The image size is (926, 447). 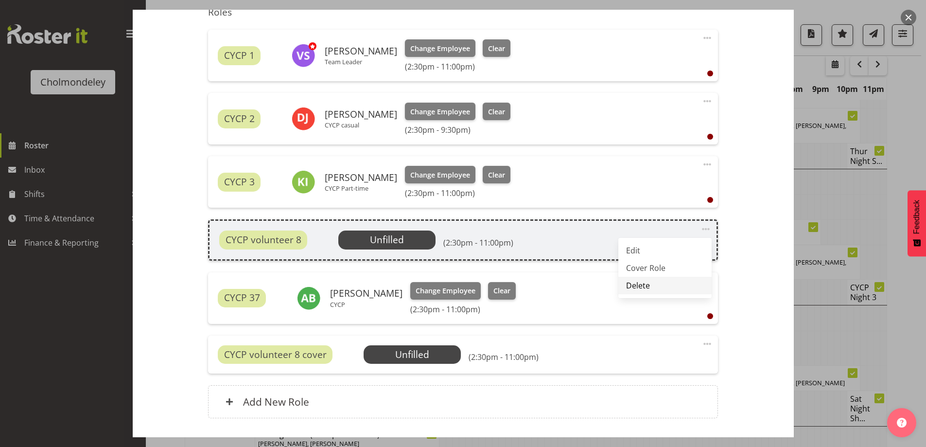 What do you see at coordinates (303, 119) in the screenshot?
I see `img: danielle-jeffery11296.jpg` at bounding box center [303, 119].